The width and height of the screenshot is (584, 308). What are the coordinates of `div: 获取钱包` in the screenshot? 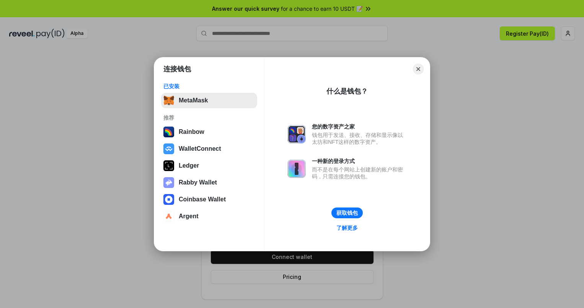 It's located at (347, 213).